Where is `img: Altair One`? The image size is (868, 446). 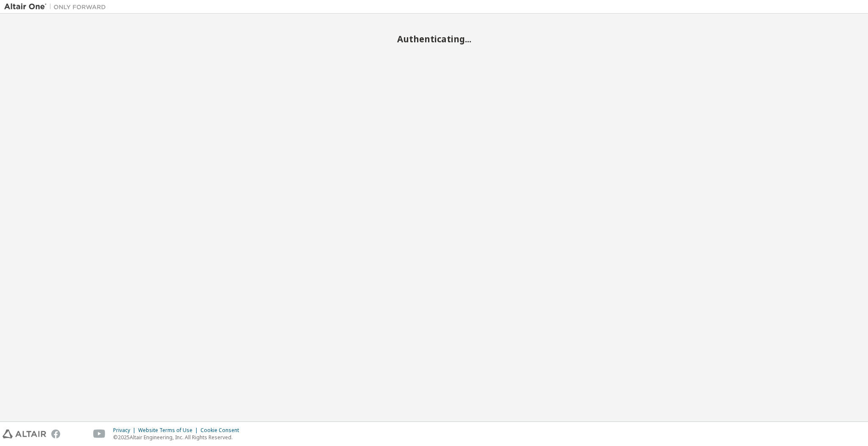
img: Altair One is located at coordinates (57, 7).